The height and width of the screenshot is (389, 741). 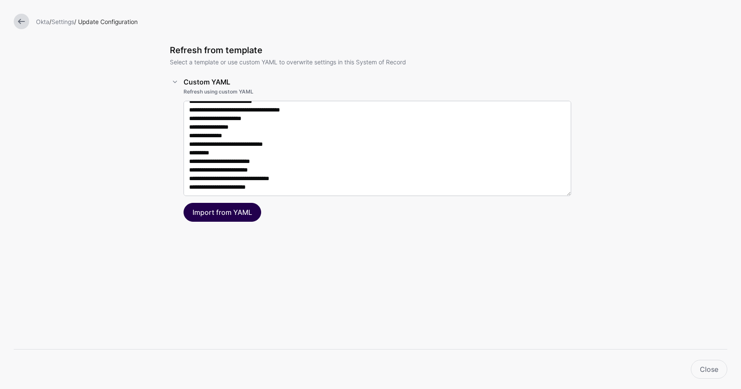 I want to click on p: Select a template or use custom YAML to overwrite settings in this System of Record, so click(x=370, y=62).